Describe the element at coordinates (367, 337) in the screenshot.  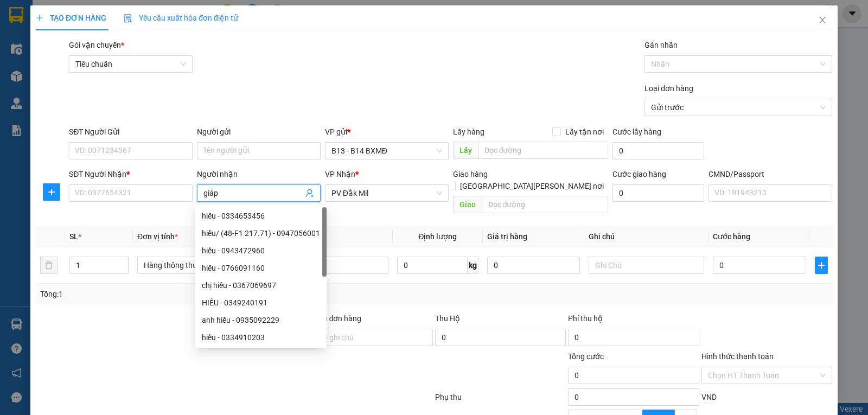
I see `input: Ghi chú đơn hàng` at that location.